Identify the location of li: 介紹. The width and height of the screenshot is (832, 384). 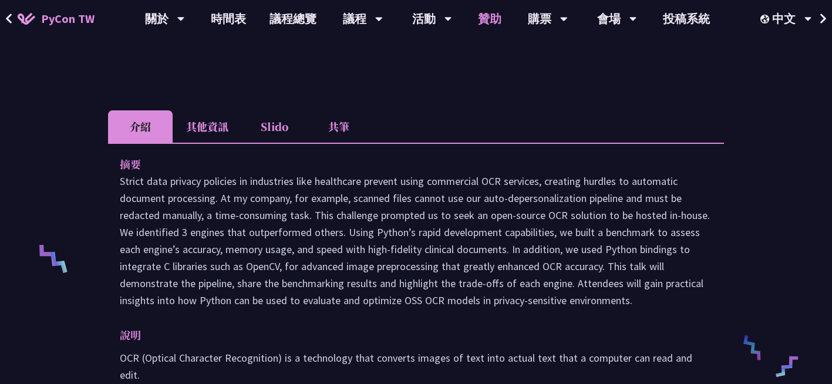
(140, 126).